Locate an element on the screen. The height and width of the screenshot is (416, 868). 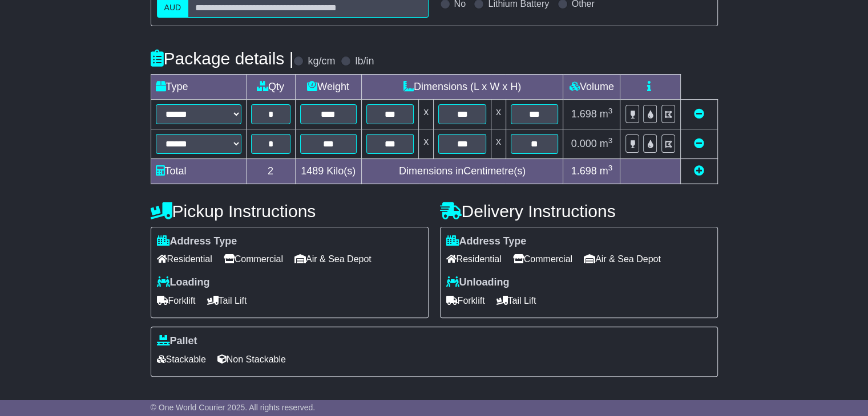
td: Type is located at coordinates (198, 86).